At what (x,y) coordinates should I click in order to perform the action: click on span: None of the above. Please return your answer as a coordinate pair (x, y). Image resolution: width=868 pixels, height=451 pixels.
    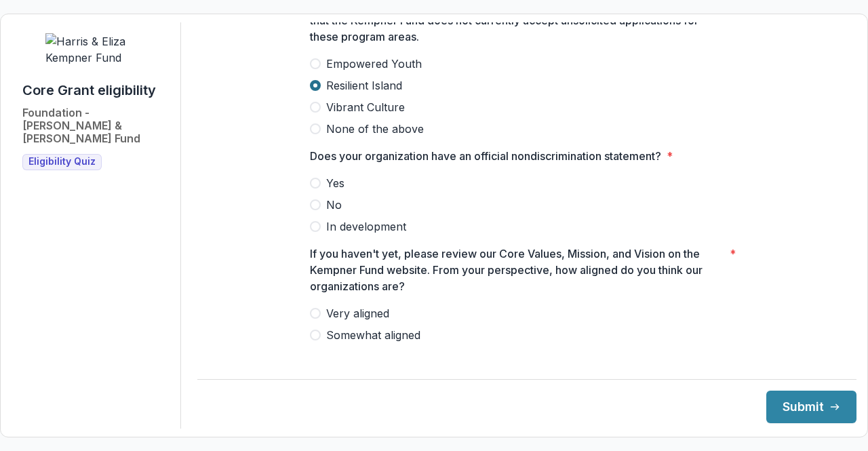
    Looking at the image, I should click on (375, 129).